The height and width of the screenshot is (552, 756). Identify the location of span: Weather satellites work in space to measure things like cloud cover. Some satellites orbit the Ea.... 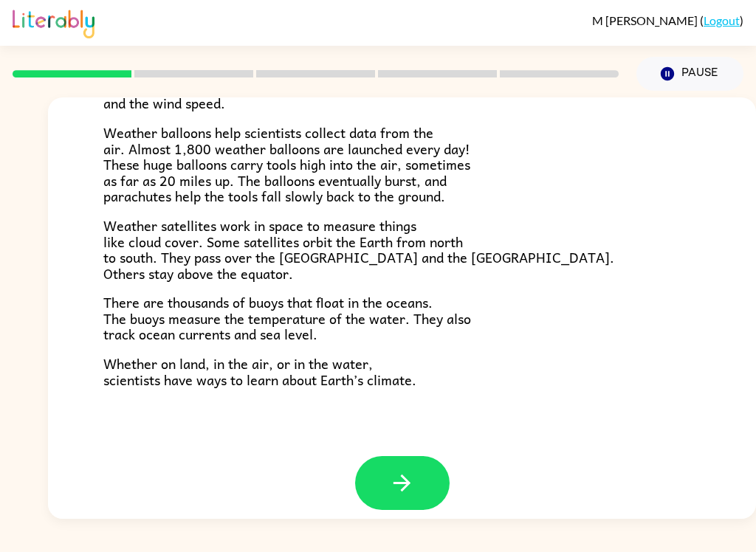
(359, 250).